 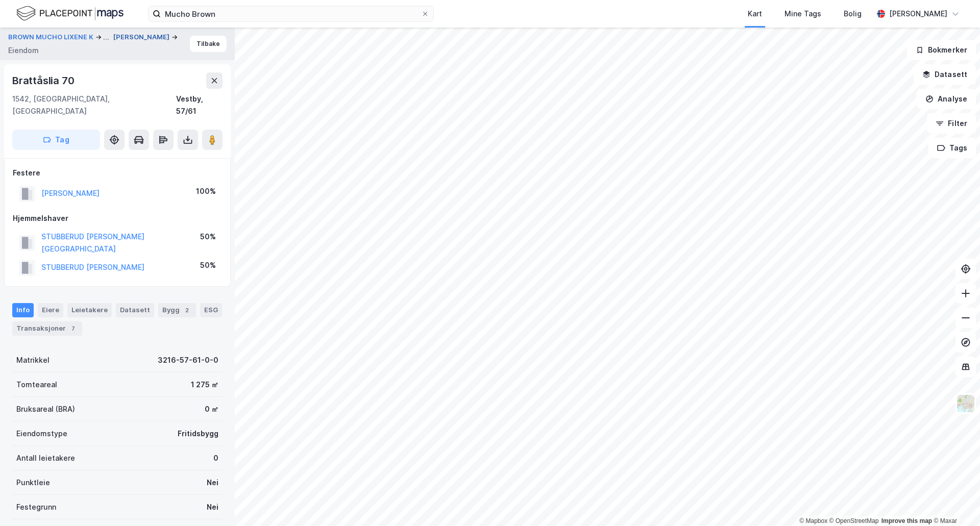 I want to click on button: Tilbake, so click(x=208, y=44).